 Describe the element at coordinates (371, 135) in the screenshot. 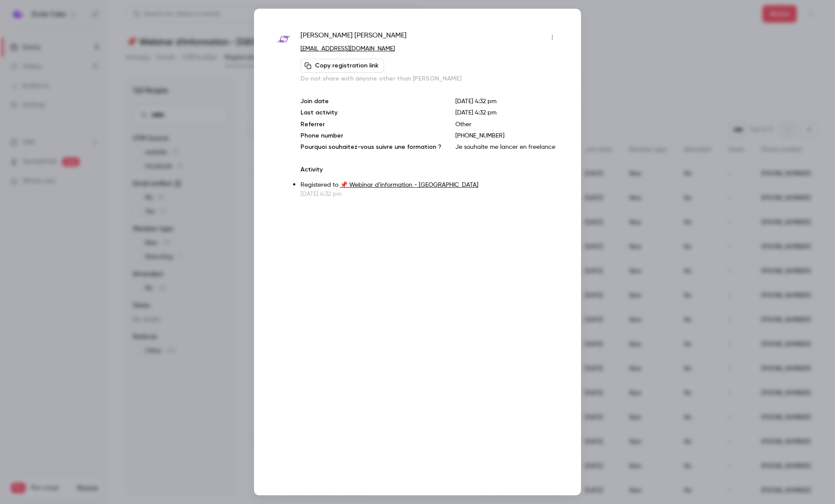

I see `p: Phone number` at that location.